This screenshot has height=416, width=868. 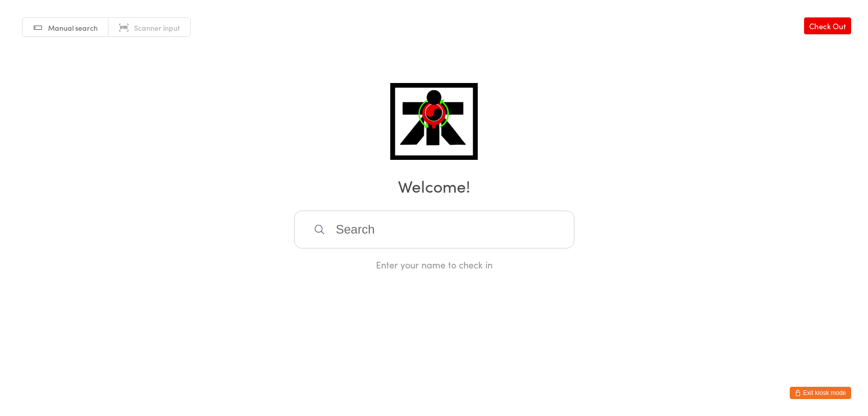 What do you see at coordinates (73, 27) in the screenshot?
I see `span: Manual search` at bounding box center [73, 27].